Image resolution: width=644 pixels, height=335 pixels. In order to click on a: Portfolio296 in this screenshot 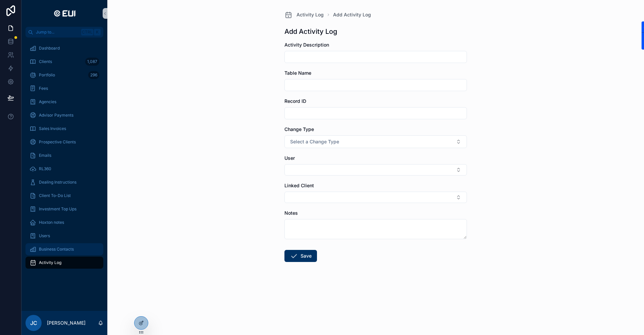, I will do `click(64, 75)`.